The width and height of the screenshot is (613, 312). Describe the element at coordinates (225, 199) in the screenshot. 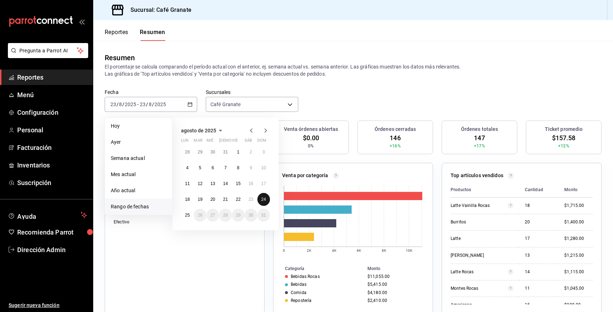

I see `button: 21 de agosto de 2025` at that location.